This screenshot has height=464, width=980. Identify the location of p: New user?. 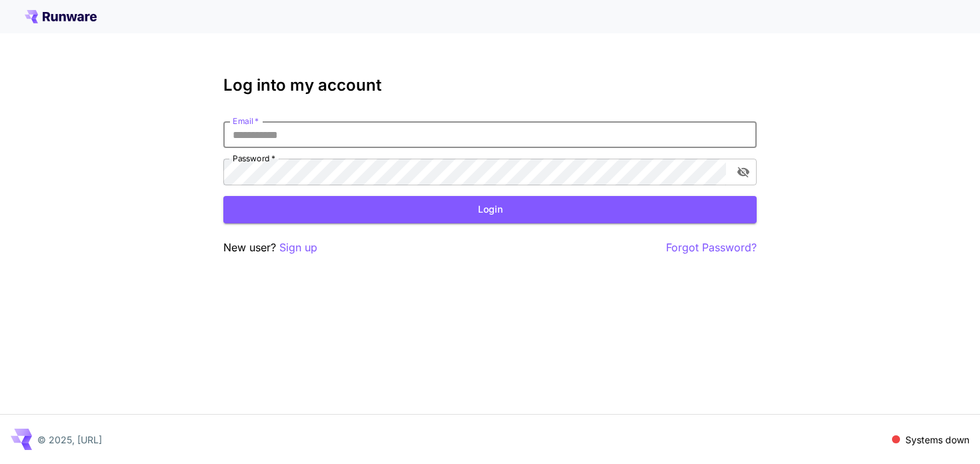
(270, 247).